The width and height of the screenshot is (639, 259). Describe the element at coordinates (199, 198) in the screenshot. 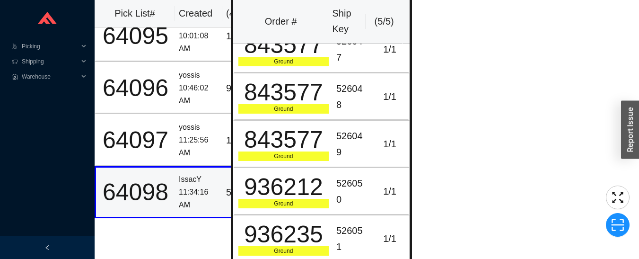

I see `div: 11:34:16 AM` at that location.